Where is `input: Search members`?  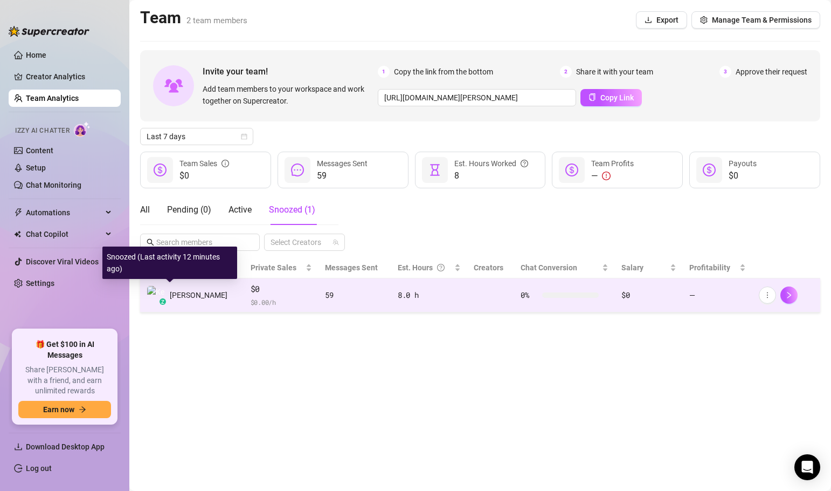 input: Search members is located at coordinates (201, 242).